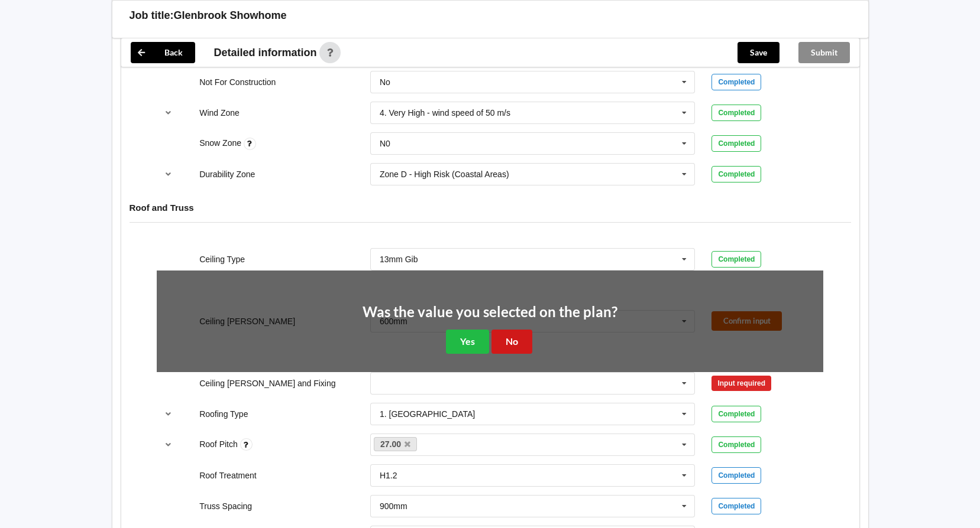 This screenshot has width=980, height=528. Describe the element at coordinates (230, 15) in the screenshot. I see `h3: Glenbrook Showhome` at that location.